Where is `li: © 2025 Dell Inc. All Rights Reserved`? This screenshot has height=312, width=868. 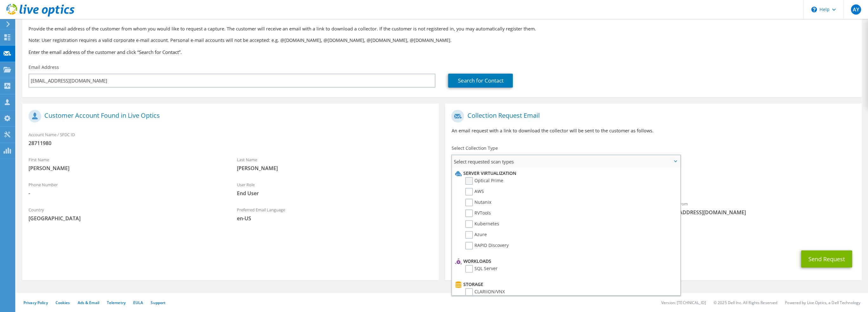 li: © 2025 Dell Inc. All Rights Reserved is located at coordinates (745, 302).